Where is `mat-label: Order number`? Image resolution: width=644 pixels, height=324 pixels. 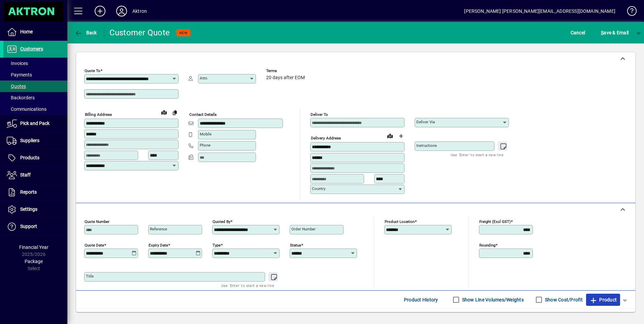 mat-label: Order number is located at coordinates (303, 229).